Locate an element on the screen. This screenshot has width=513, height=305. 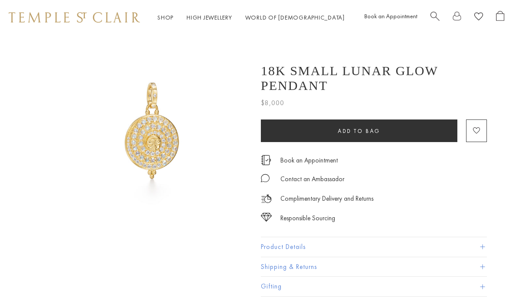
div: Responsible Sourcing is located at coordinates (308, 218).